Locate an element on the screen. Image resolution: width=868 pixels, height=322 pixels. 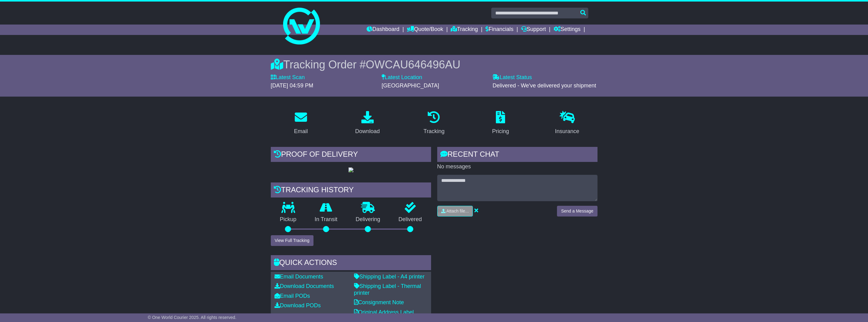
a: Shipping Label - A4 printer is located at coordinates (390, 277).